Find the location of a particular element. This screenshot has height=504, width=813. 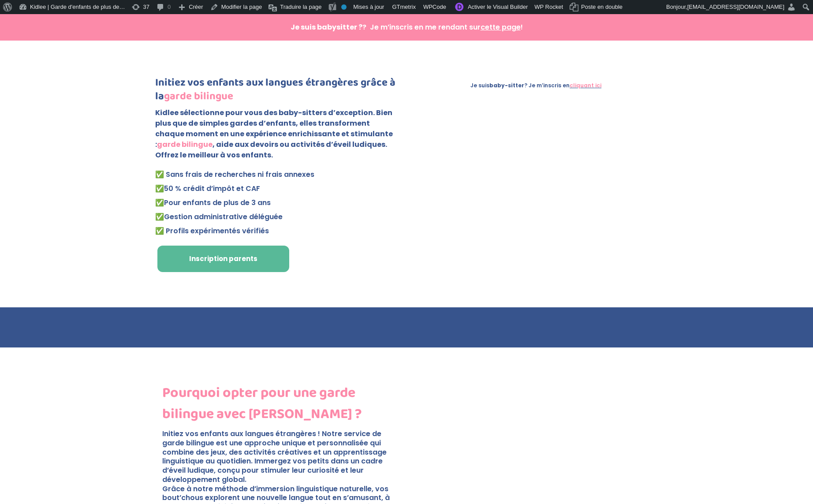

p: ? Je m’inscris en me rendant sur ! is located at coordinates (406, 27).